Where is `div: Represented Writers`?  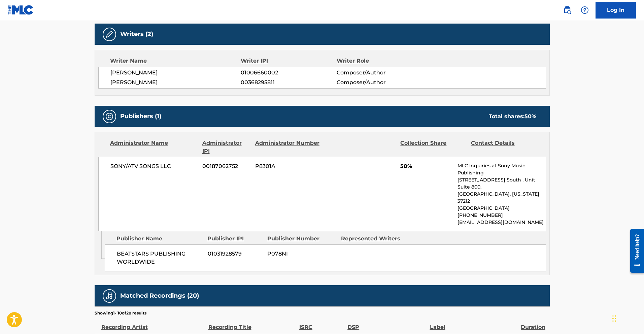
div: Represented Writers is located at coordinates (376, 239).